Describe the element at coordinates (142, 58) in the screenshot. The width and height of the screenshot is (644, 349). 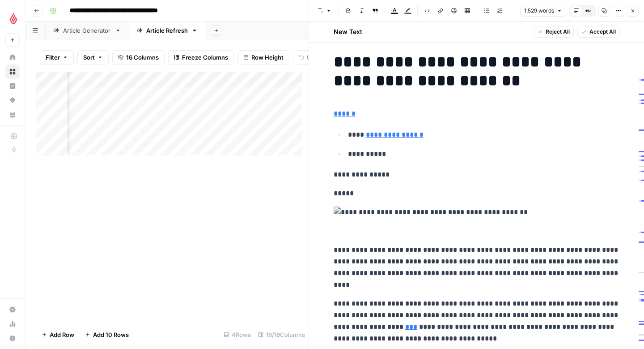
I see `span: 16 Columns` at that location.